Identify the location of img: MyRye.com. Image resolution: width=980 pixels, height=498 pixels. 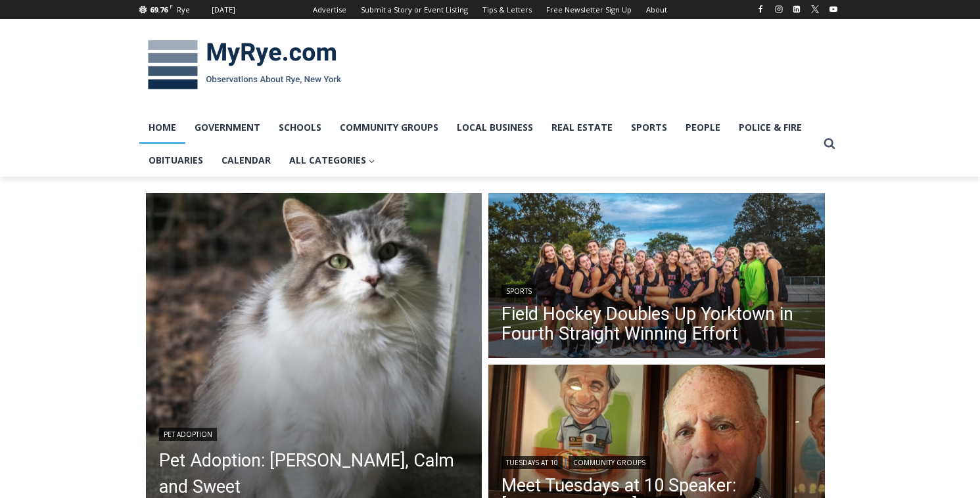
(244, 65).